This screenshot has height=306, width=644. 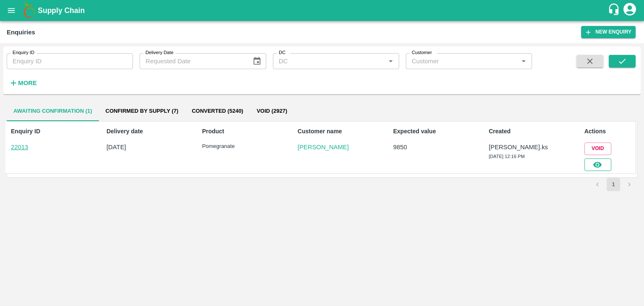 I want to click on p: Expected value, so click(x=418, y=131).